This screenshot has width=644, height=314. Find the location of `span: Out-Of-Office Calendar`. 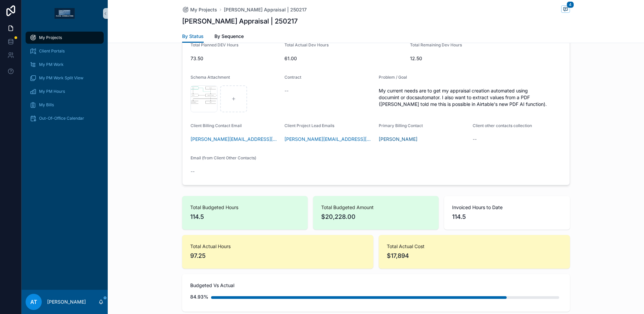

span: Out-Of-Office Calendar is located at coordinates (62, 119).